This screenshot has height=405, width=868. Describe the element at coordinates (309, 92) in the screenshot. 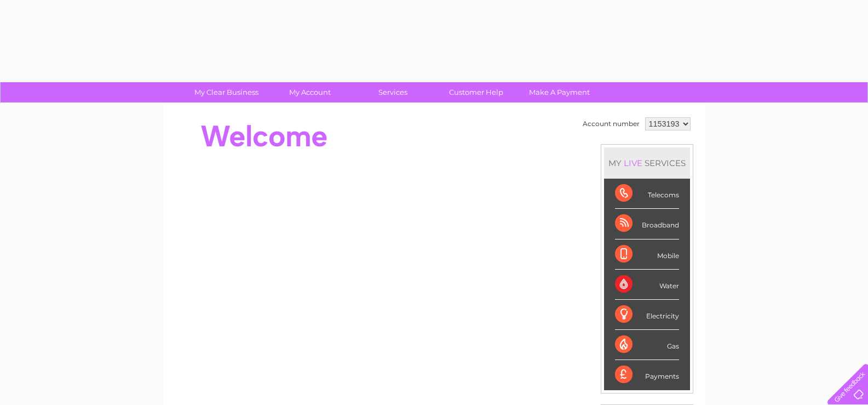

I see `a: My Account` at that location.